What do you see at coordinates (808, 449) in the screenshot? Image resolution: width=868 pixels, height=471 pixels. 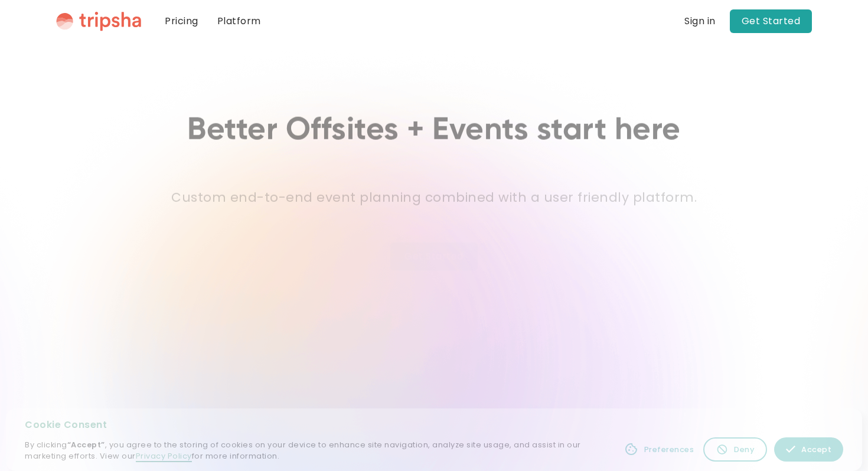 I see `a: Accept` at bounding box center [808, 449].